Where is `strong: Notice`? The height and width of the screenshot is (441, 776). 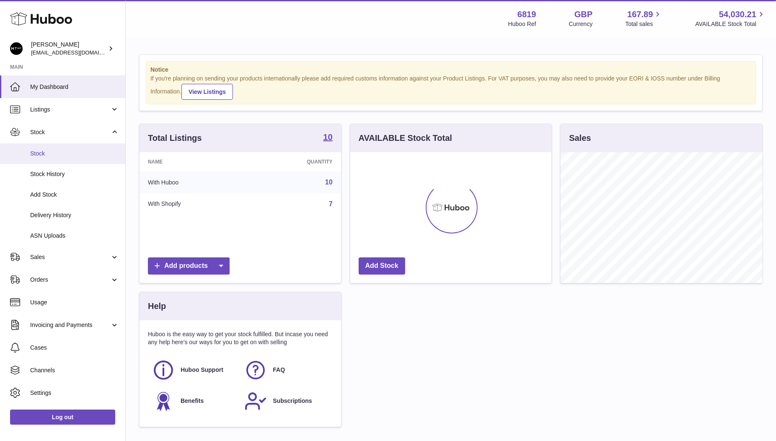 strong: Notice is located at coordinates (451, 70).